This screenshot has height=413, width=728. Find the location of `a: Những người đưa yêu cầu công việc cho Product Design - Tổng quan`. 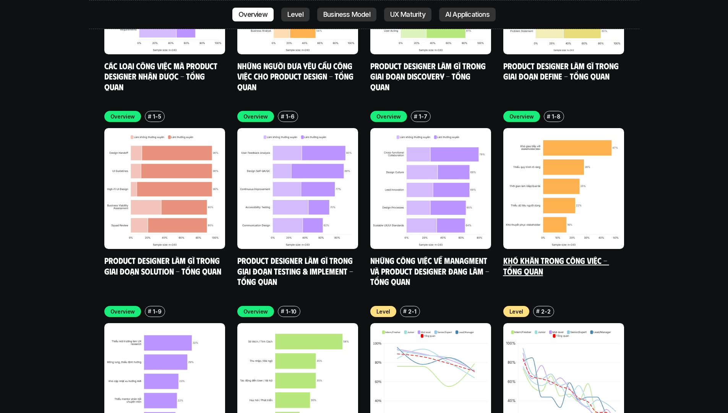

a: Những người đưa yêu cầu công việc cho Product Design - Tổng quan is located at coordinates (296, 76).